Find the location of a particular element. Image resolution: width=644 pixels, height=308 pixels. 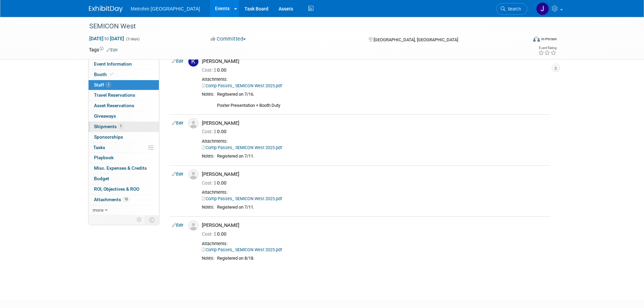

a: more is located at coordinates (124, 210).